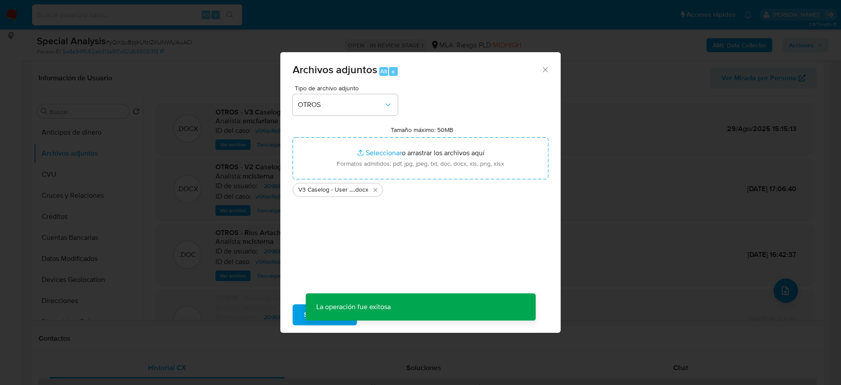 The image size is (841, 385). I want to click on button: Eliminar V3 Caselog - User ID 209688454.docx, so click(375, 190).